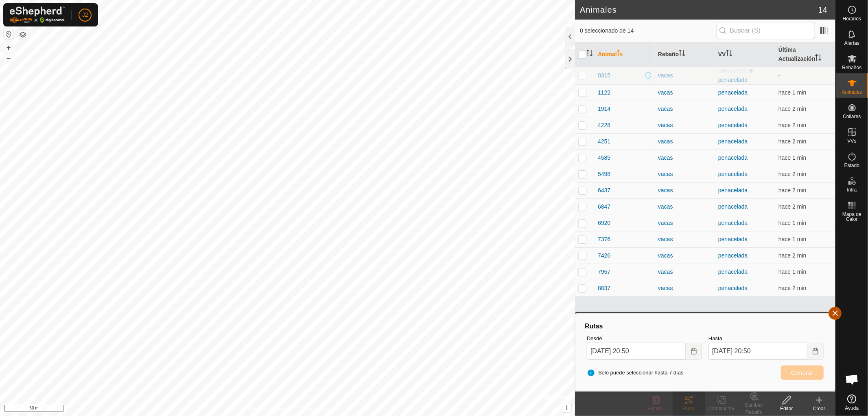 Image resolution: width=868 pixels, height=416 pixels. I want to click on button: Generar, so click(802, 372).